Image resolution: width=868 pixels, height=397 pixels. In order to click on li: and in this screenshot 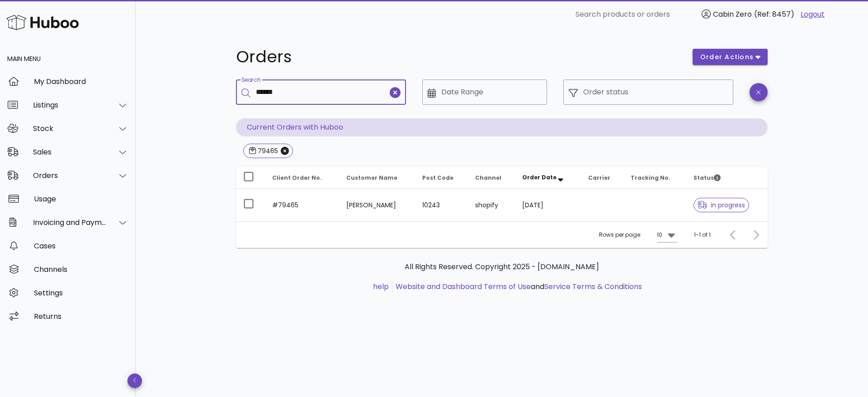, I will do `click(517, 287)`.